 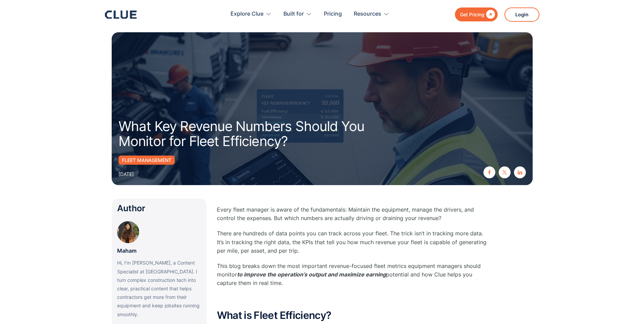 What do you see at coordinates (353, 242) in the screenshot?
I see `p: There are hundreds of data points you can track across your fleet. The trick isn’t in tracking mo...` at bounding box center [353, 242].